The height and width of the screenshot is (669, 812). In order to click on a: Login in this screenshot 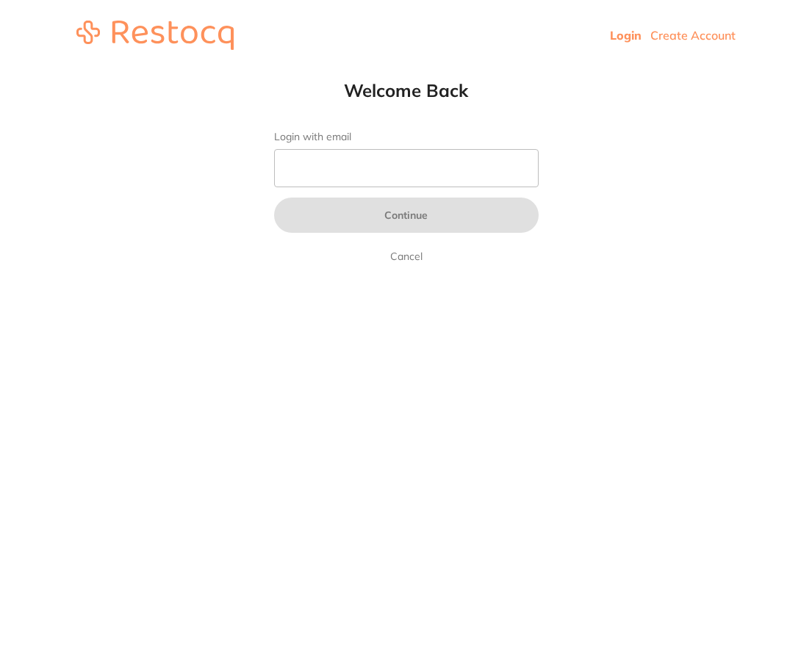, I will do `click(625, 35)`.